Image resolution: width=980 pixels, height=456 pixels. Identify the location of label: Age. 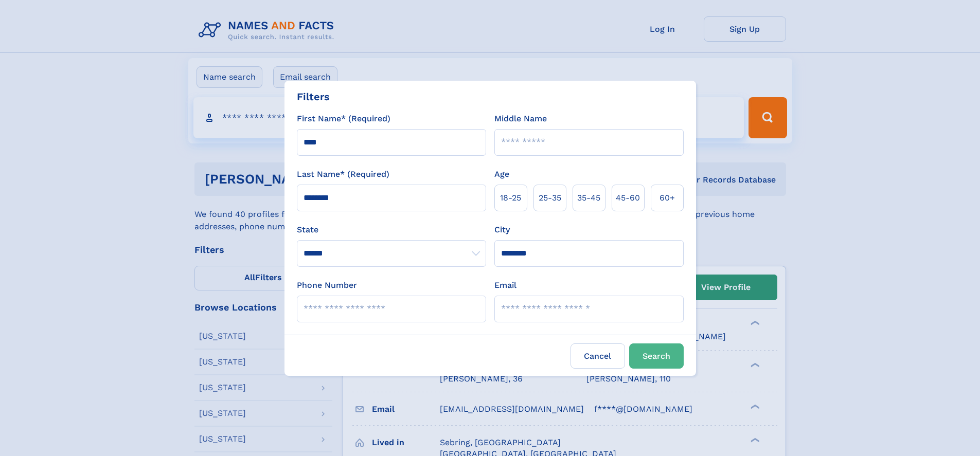
(502, 174).